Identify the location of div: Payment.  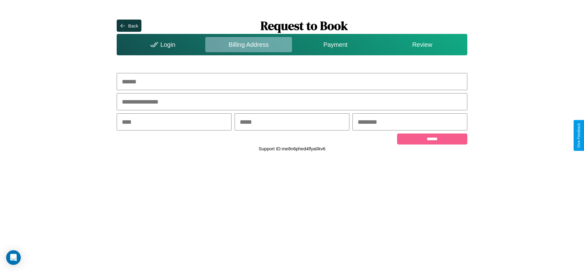
(335, 45).